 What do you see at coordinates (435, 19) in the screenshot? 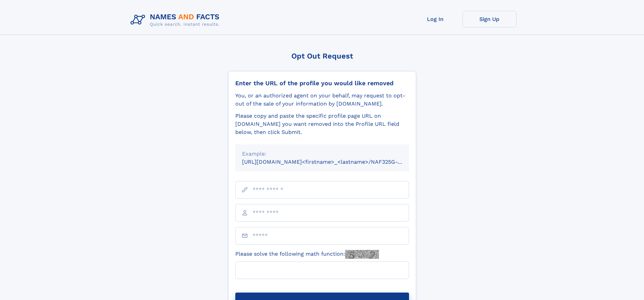
I see `a: Log In` at bounding box center [435, 19].